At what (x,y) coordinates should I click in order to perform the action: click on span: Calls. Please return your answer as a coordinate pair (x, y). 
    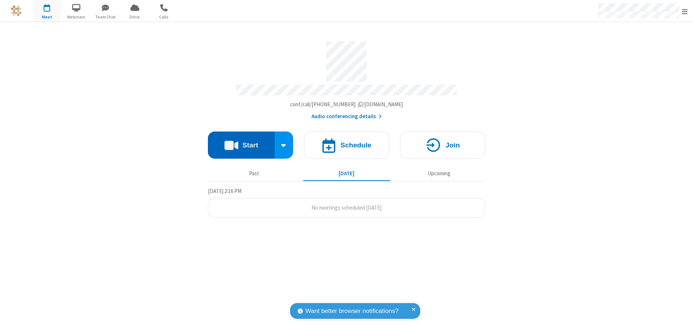
    Looking at the image, I should click on (164, 17).